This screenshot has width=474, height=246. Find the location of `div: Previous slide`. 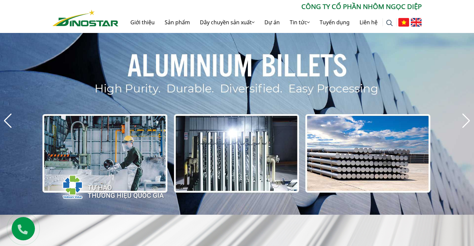

div: Previous slide is located at coordinates (8, 121).